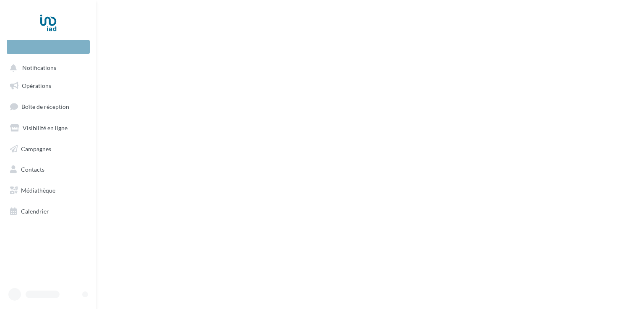  What do you see at coordinates (45, 128) in the screenshot?
I see `span: Visibilité en ligne` at bounding box center [45, 128].